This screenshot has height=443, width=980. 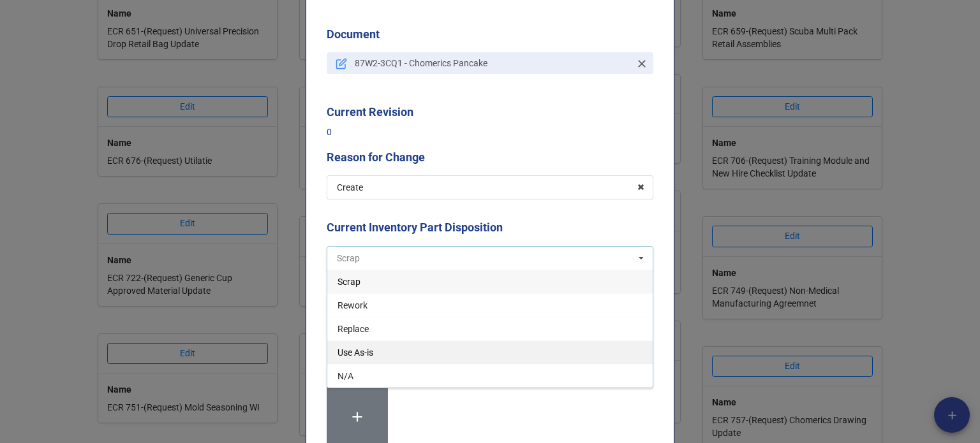 What do you see at coordinates (490, 132) in the screenshot?
I see `p: 0` at bounding box center [490, 132].